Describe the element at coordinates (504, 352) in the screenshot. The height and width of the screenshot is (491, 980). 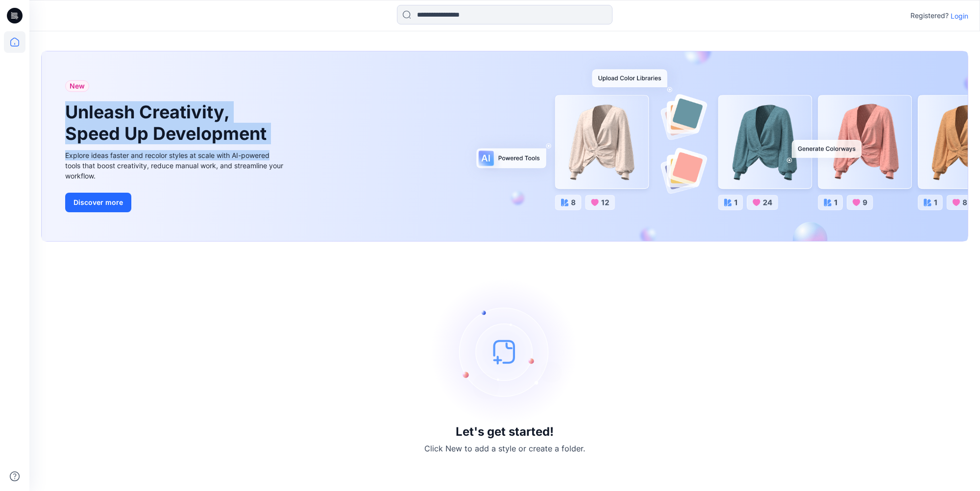
I see `img: empty-state-image.svg` at that location.